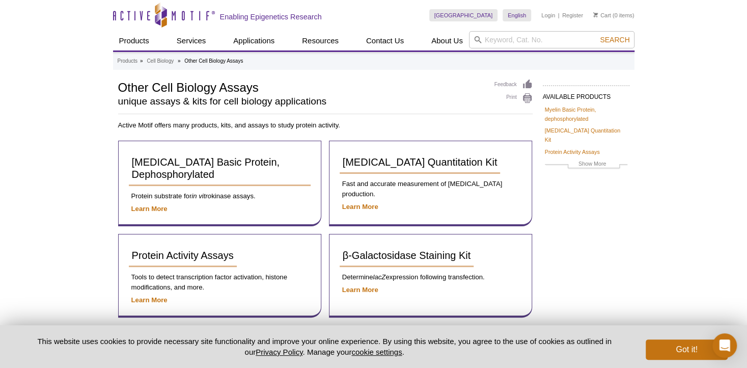 This screenshot has height=368, width=747. Describe the element at coordinates (320, 41) in the screenshot. I see `a: Resources` at that location.